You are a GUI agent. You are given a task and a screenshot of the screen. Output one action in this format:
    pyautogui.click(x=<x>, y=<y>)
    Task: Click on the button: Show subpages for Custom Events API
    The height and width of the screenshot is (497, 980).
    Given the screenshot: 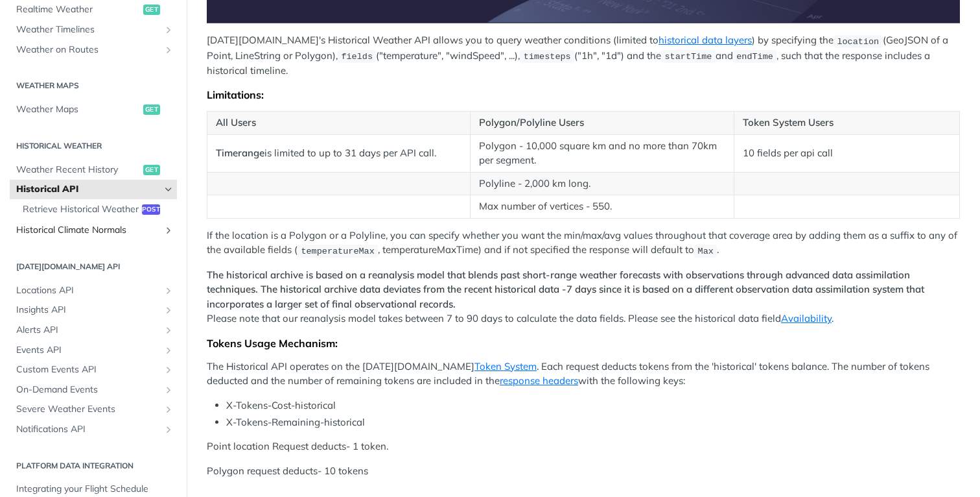 What is the action you would take?
    pyautogui.click(x=168, y=370)
    